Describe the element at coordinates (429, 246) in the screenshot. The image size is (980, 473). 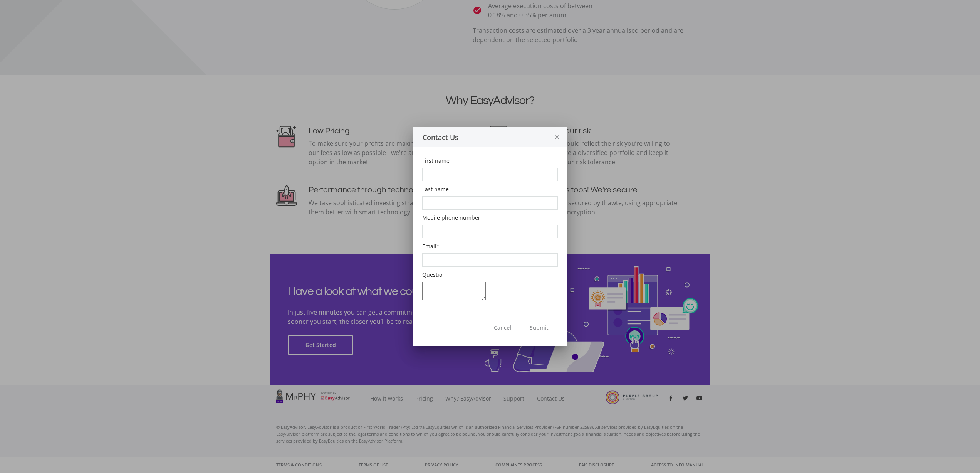
I see `span: Email` at that location.